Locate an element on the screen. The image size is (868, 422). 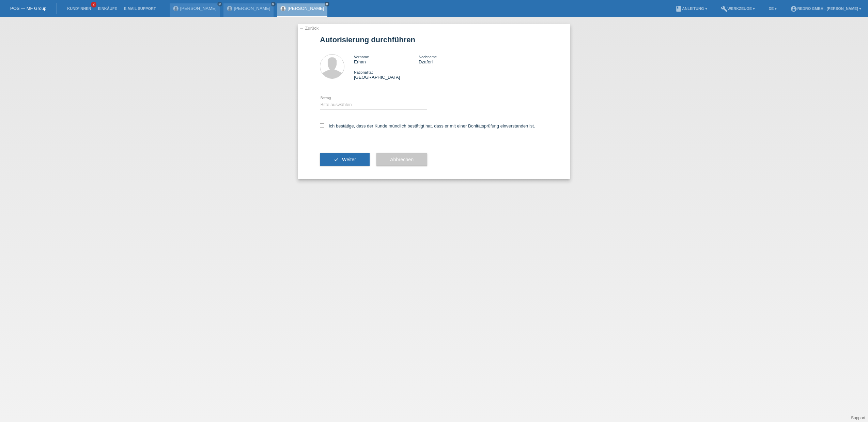
a: DE ▾ is located at coordinates (772, 9).